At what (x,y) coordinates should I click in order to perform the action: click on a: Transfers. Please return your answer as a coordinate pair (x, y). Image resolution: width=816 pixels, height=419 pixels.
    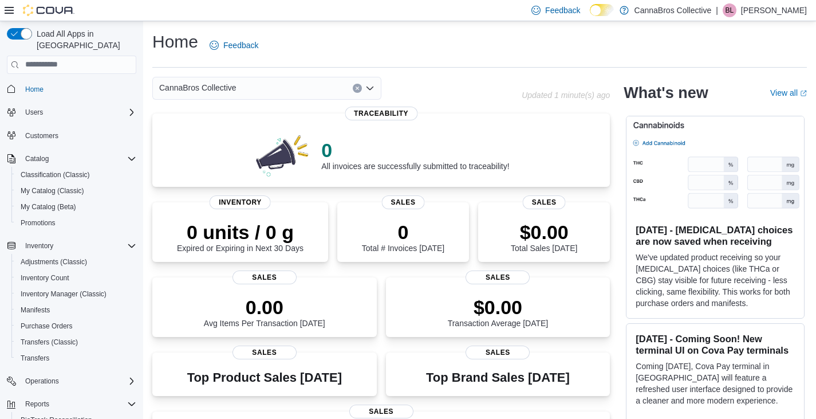
    Looking at the image, I should click on (35, 358).